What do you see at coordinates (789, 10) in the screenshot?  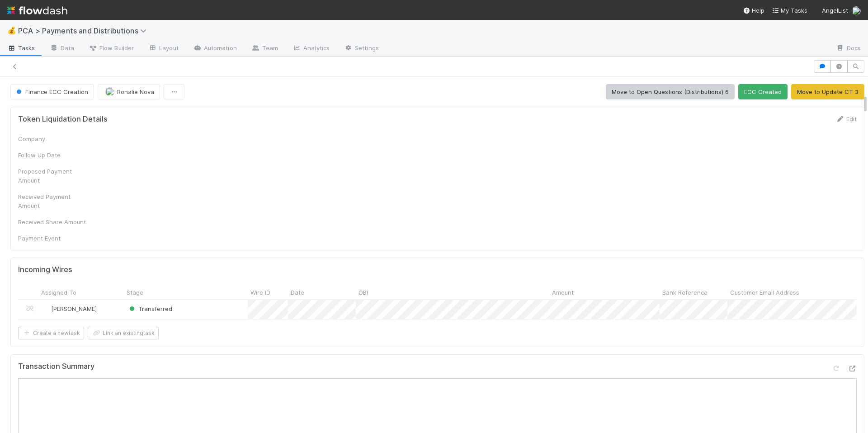 I see `a: My Tasks` at bounding box center [789, 10].